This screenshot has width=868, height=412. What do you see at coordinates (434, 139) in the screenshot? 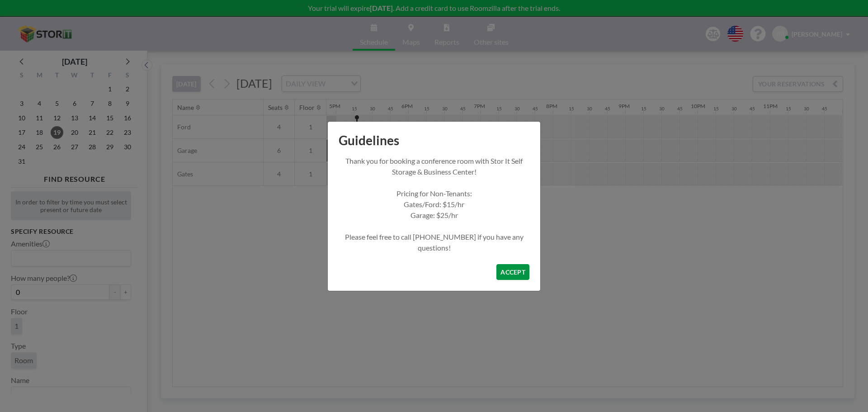
I see `h1: Guidelines` at bounding box center [434, 139].